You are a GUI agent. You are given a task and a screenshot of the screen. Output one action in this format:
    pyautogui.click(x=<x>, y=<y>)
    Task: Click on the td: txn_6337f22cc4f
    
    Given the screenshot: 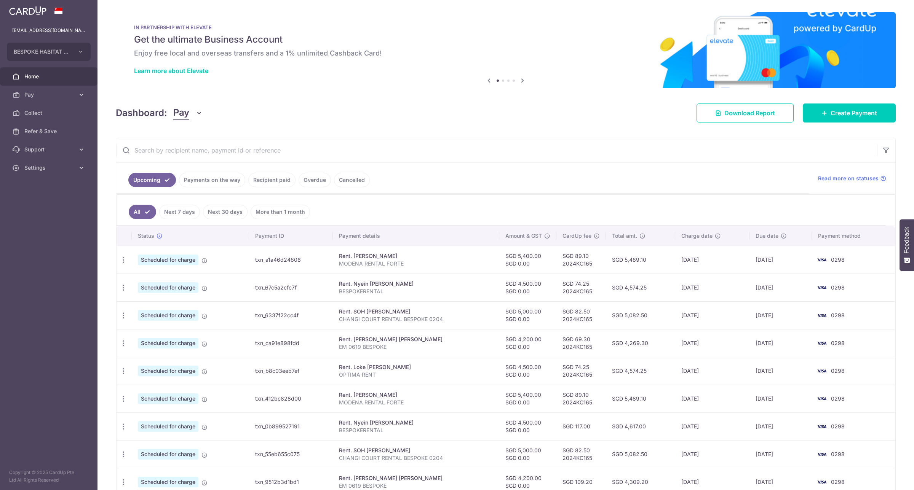 What is the action you would take?
    pyautogui.click(x=290, y=315)
    